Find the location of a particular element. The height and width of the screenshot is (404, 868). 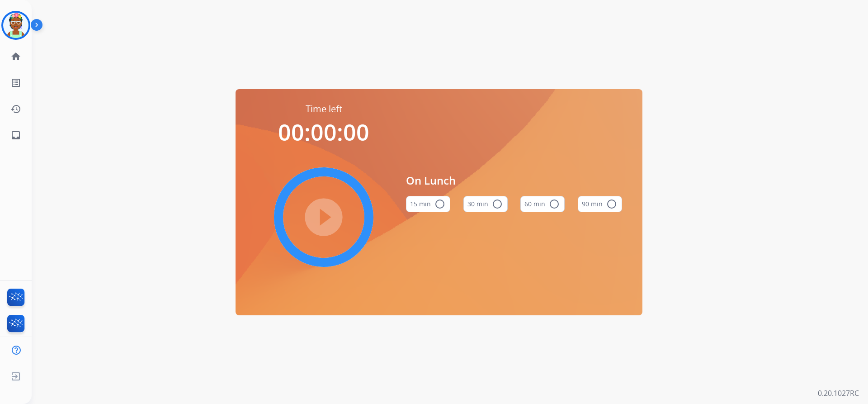

span: 00:00:00 is located at coordinates (323, 132).